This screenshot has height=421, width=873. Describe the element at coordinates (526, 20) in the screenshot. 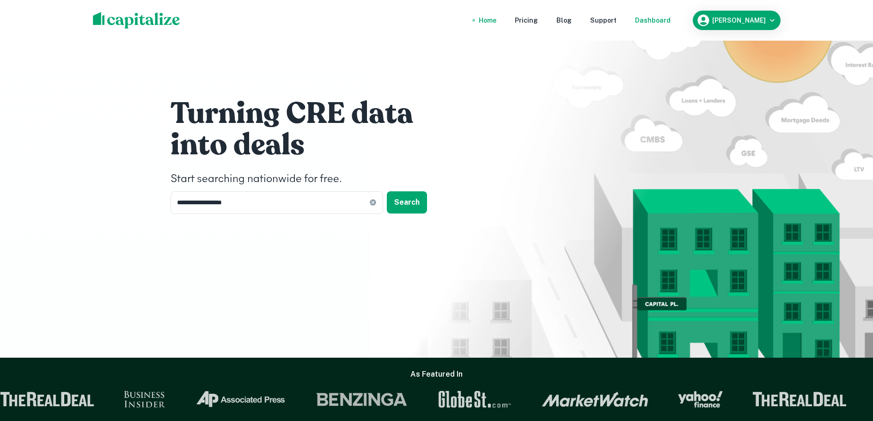

I see `div: Pricing` at that location.